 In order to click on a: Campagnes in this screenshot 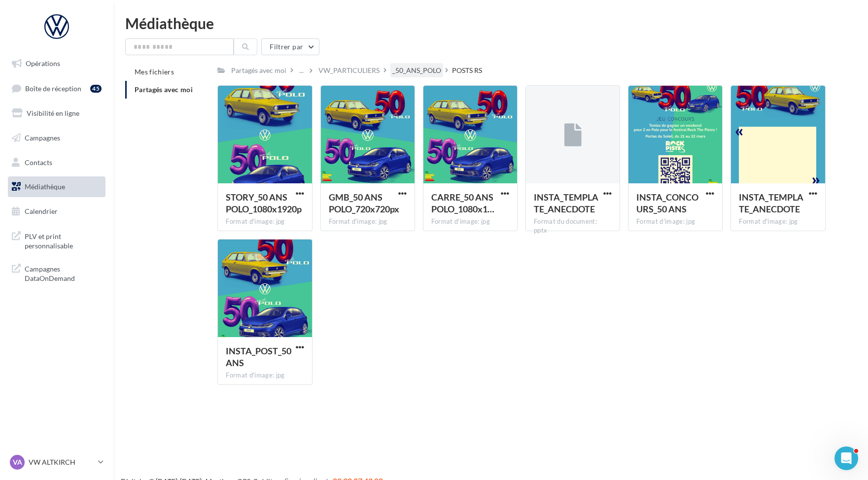, I will do `click(56, 138)`.